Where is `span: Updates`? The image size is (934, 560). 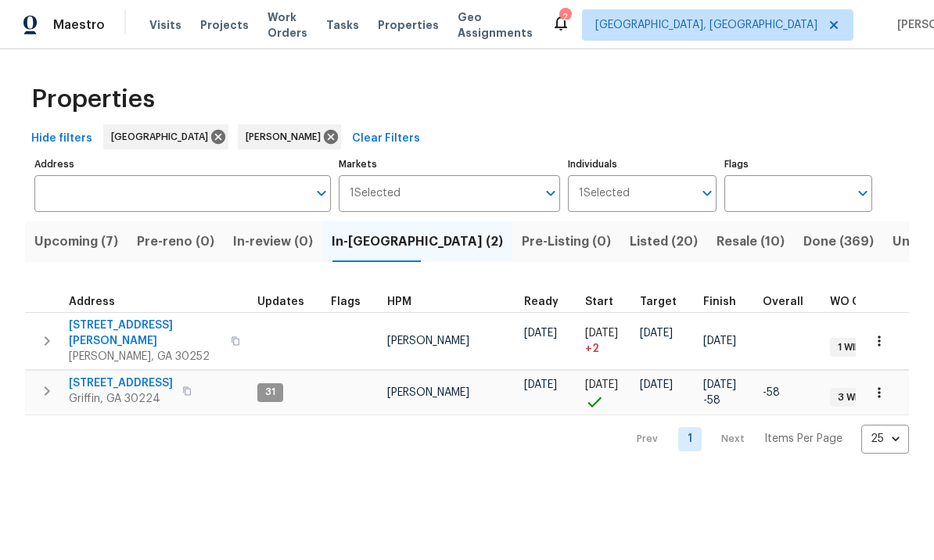 span: Updates is located at coordinates (281, 302).